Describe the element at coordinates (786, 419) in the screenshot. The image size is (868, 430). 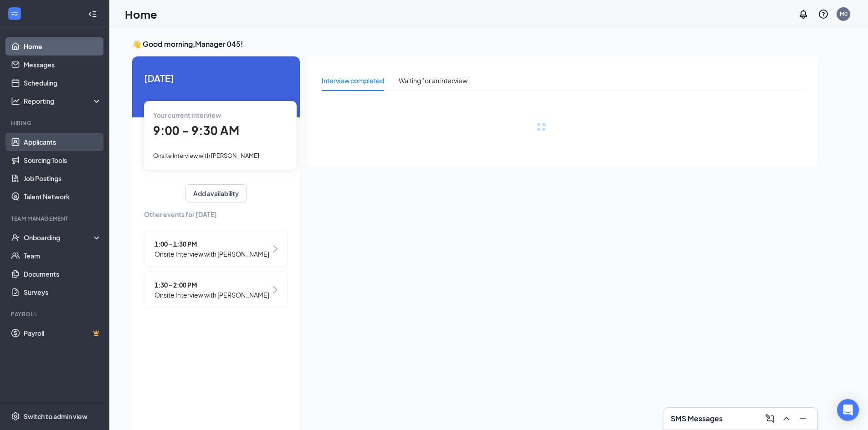
I see `svg: ChevronUp` at that location.